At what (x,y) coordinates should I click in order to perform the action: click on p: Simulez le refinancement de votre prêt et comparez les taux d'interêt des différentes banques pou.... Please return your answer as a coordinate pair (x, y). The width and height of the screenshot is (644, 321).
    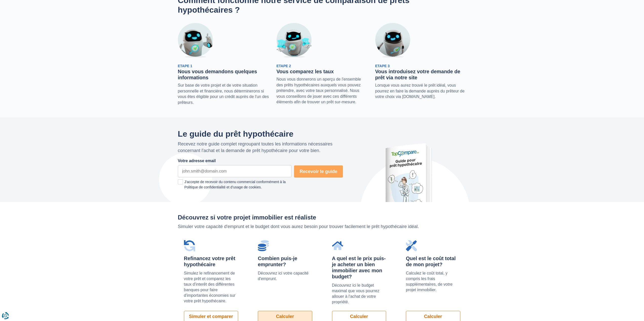
    Looking at the image, I should click on (211, 287).